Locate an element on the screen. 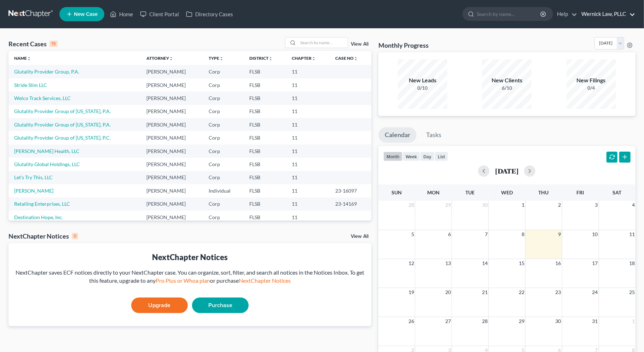 The width and height of the screenshot is (644, 352). span: 23 is located at coordinates (558, 292).